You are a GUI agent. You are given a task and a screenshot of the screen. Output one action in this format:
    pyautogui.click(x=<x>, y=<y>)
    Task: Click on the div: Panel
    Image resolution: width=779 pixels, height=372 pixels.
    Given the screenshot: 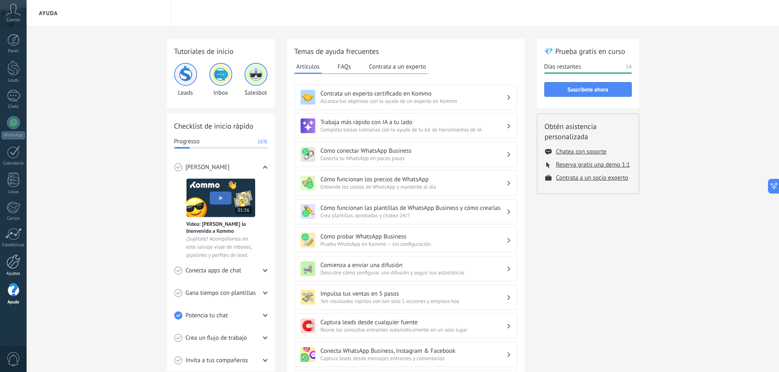 What is the action you would take?
    pyautogui.click(x=13, y=51)
    